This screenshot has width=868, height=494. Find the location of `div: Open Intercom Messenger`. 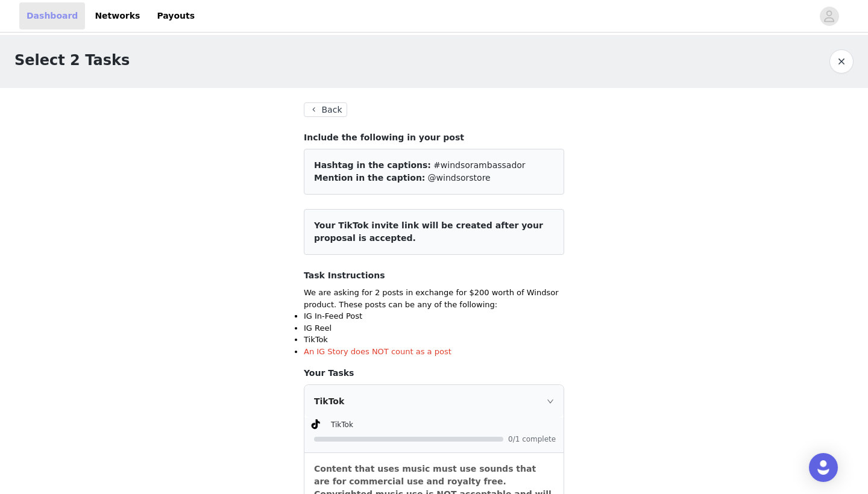

div: Open Intercom Messenger is located at coordinates (824, 468).